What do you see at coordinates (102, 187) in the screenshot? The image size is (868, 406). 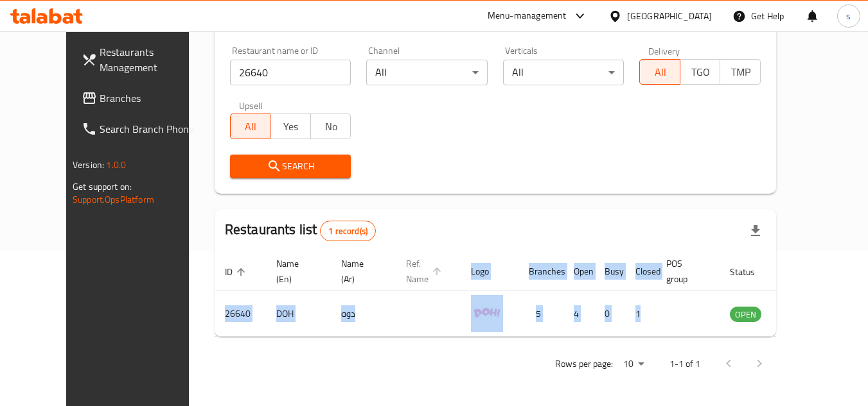 I see `span: Get support on:` at bounding box center [102, 187].